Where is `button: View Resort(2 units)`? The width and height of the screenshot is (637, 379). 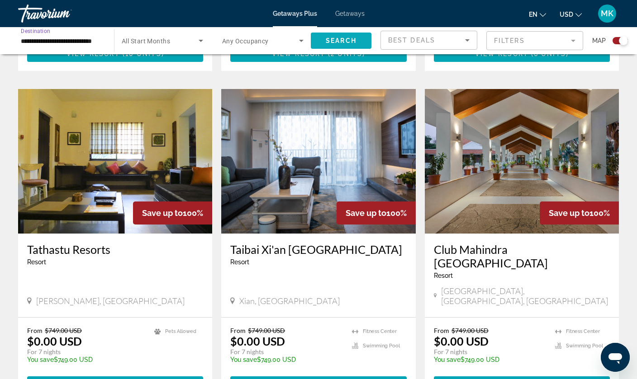 button: View Resort(2 units) is located at coordinates (318, 54).